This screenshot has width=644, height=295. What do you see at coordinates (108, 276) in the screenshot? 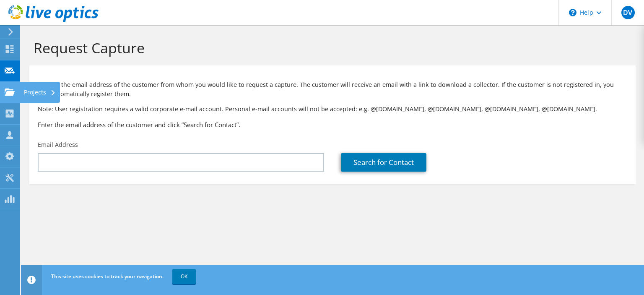
I see `span: This site uses cookies to track your navigation.` at bounding box center [108, 276].